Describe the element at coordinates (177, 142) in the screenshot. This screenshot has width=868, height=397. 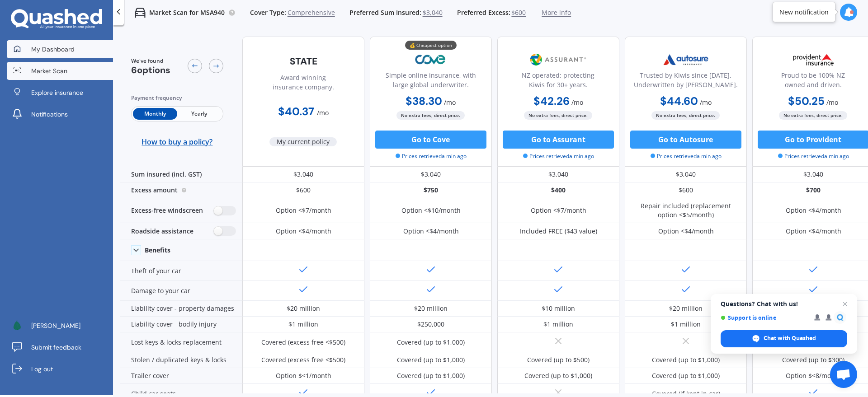
I see `span: How to buy a policy?` at that location.